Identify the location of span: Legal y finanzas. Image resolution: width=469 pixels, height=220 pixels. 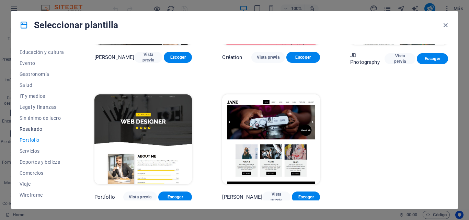
(42, 107).